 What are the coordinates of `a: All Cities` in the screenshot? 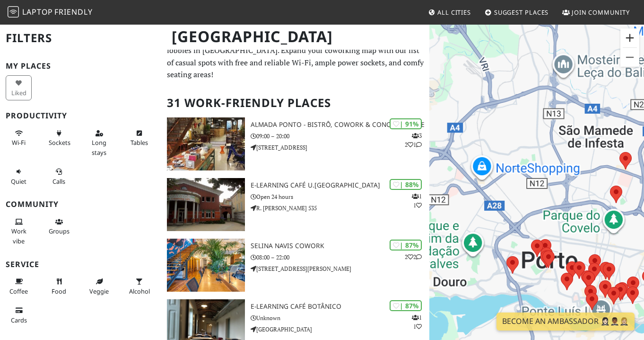 It's located at (449, 13).